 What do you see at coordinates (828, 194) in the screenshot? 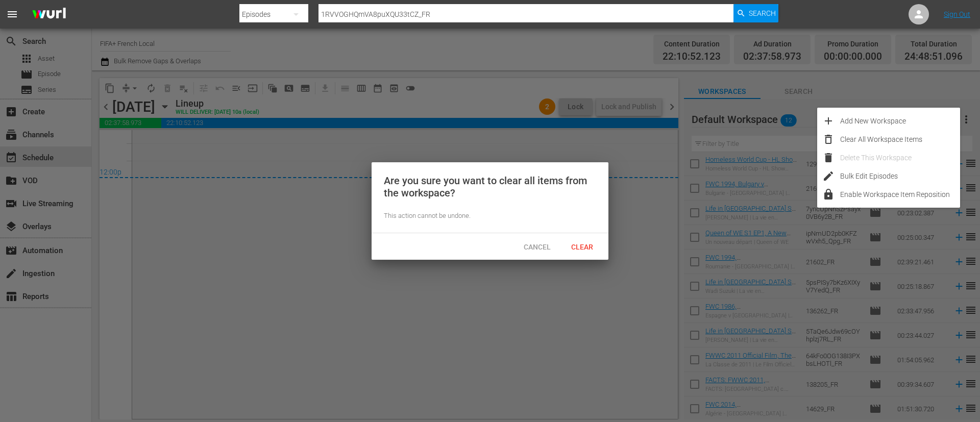
I see `span: lock` at bounding box center [828, 194].